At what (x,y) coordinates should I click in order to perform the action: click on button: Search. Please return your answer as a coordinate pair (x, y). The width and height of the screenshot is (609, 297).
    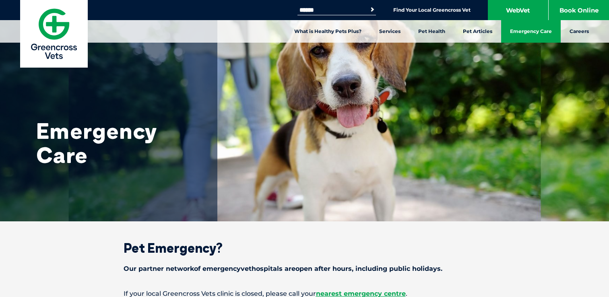
    Looking at the image, I should click on (372, 10).